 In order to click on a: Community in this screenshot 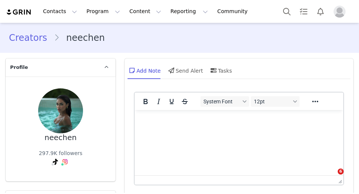, I will do `click(234, 11)`.